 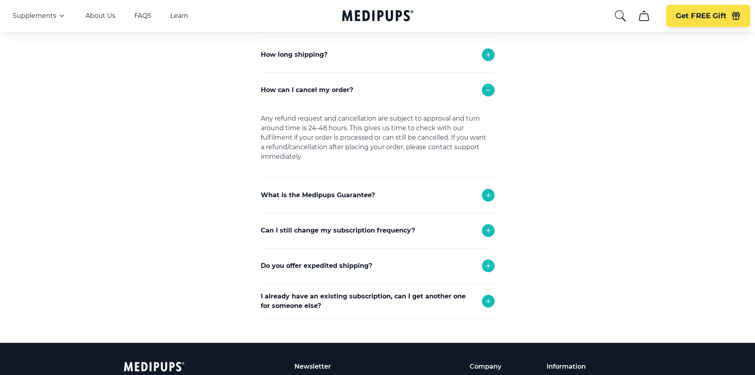 I want to click on a: FAQS, so click(x=143, y=16).